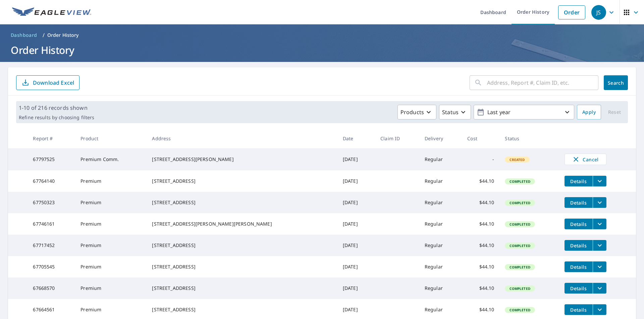 The image size is (644, 319). What do you see at coordinates (599, 225) in the screenshot?
I see `button: filesDropdownBtn-67746161` at bounding box center [599, 225].